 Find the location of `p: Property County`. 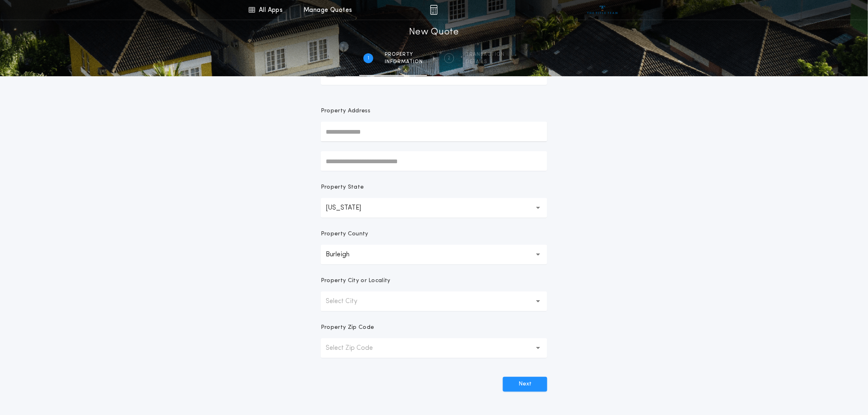

p: Property County is located at coordinates (345, 234).